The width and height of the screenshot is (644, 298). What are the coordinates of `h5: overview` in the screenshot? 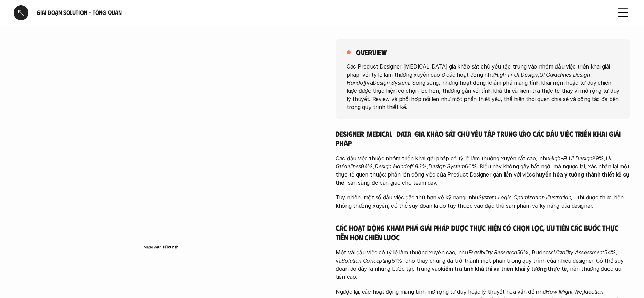 It's located at (371, 52).